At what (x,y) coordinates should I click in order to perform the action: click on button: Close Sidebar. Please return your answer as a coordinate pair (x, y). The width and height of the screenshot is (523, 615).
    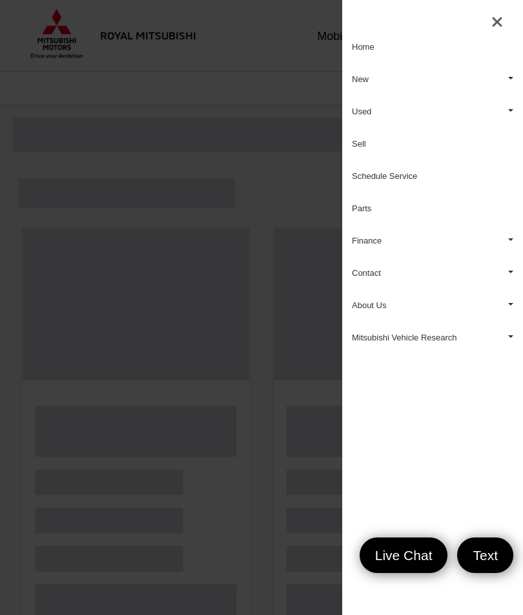
    Looking at the image, I should click on (497, 22).